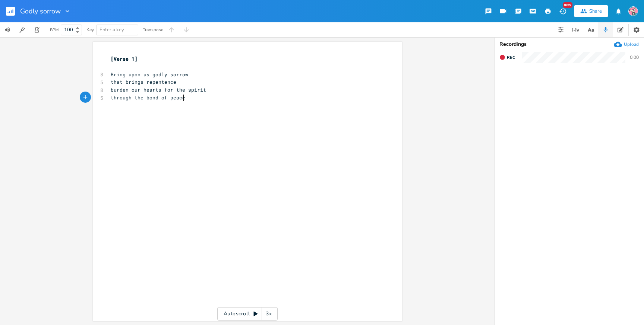 The image size is (644, 325). What do you see at coordinates (626, 44) in the screenshot?
I see `button: Upload` at bounding box center [626, 44].